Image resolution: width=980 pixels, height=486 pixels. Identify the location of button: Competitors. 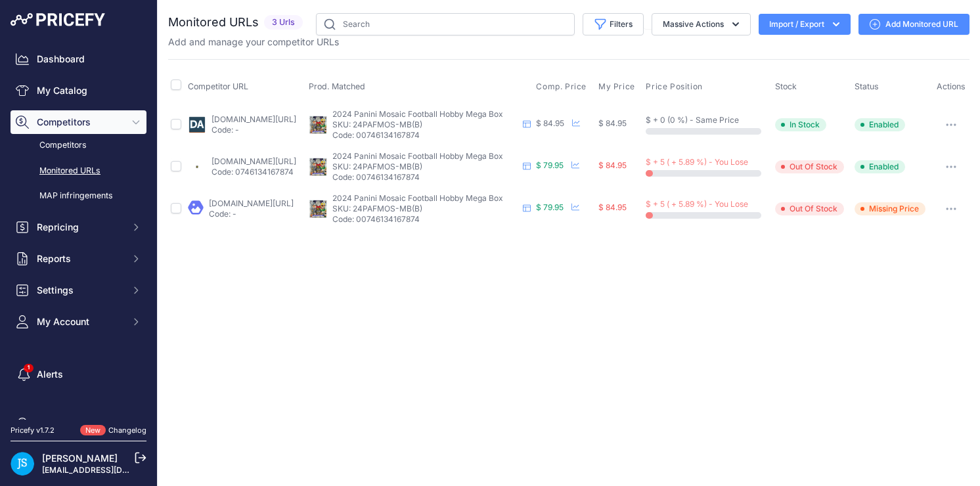
(79, 122).